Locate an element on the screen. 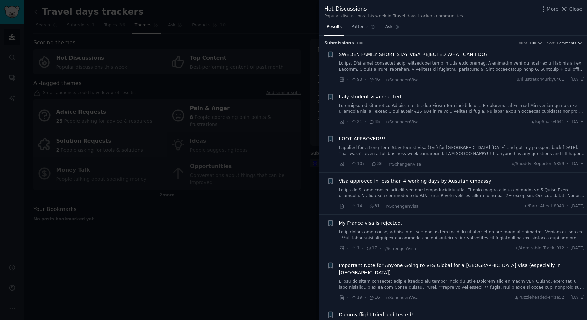  span: Patterns is located at coordinates (360, 27).